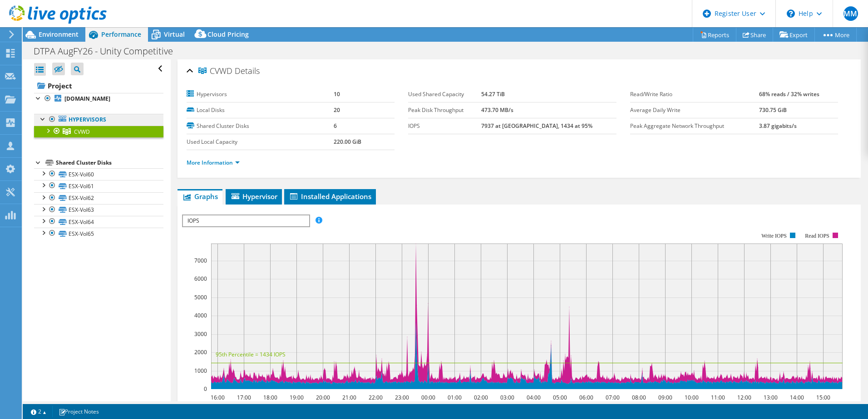 The image size is (868, 419). Describe the element at coordinates (772, 110) in the screenshot. I see `b: 730.75 GiB` at that location.